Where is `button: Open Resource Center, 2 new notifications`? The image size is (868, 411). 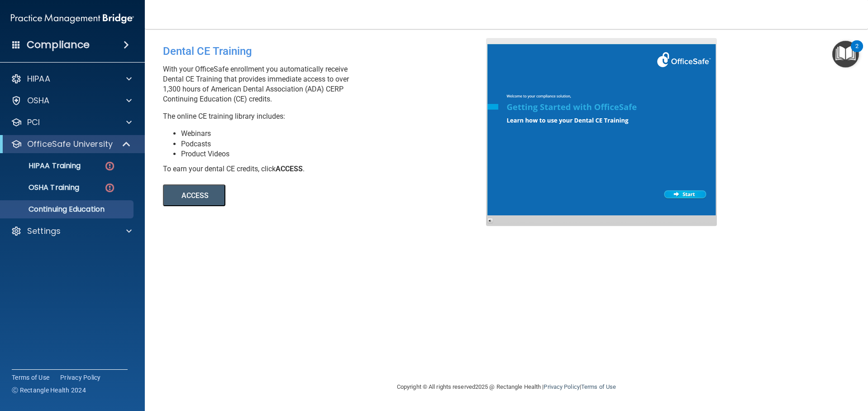
button: Open Resource Center, 2 new notifications is located at coordinates (845, 54).